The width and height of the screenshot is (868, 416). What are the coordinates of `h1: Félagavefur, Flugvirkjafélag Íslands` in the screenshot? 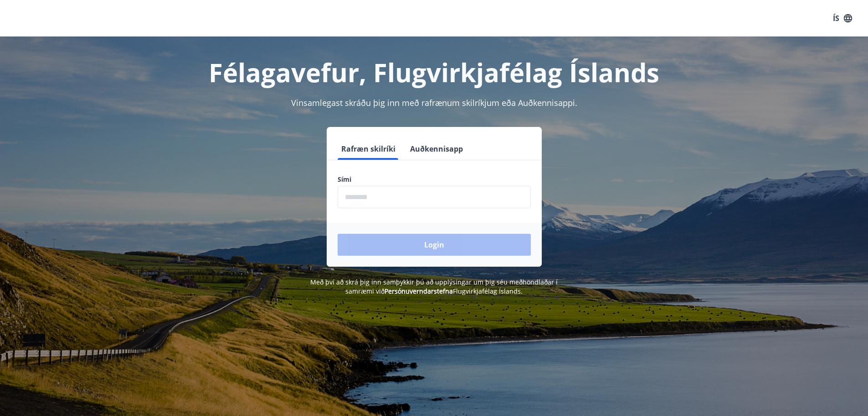 It's located at (434, 72).